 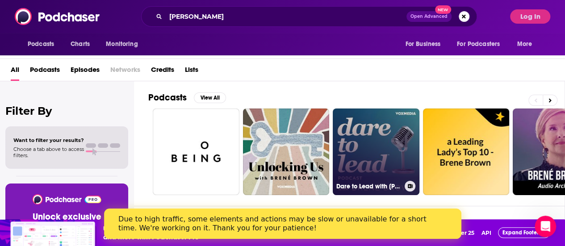 What do you see at coordinates (80, 44) in the screenshot?
I see `span: Charts` at bounding box center [80, 44].